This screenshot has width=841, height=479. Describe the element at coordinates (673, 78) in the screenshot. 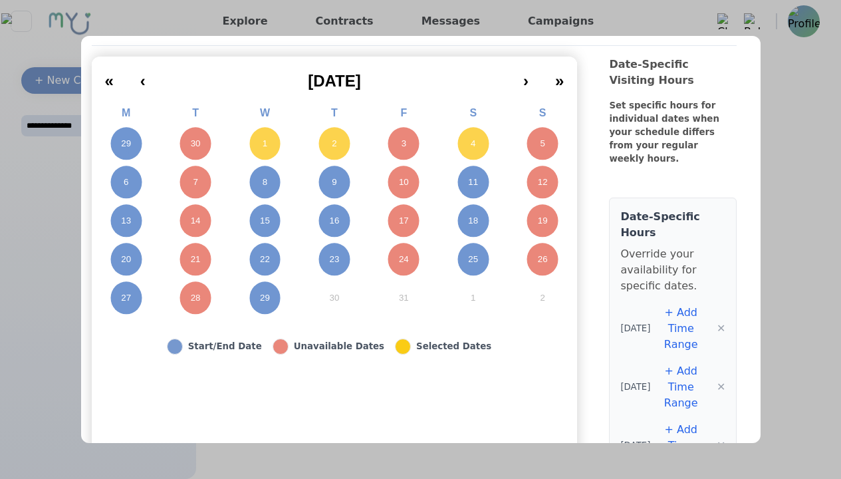

I see `div: Date-Specific Visiting Hours` at that location.